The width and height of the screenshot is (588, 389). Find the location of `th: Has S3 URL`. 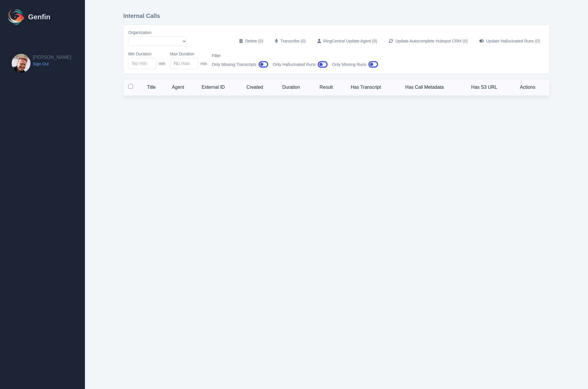

th: Has S3 URL is located at coordinates (491, 87).